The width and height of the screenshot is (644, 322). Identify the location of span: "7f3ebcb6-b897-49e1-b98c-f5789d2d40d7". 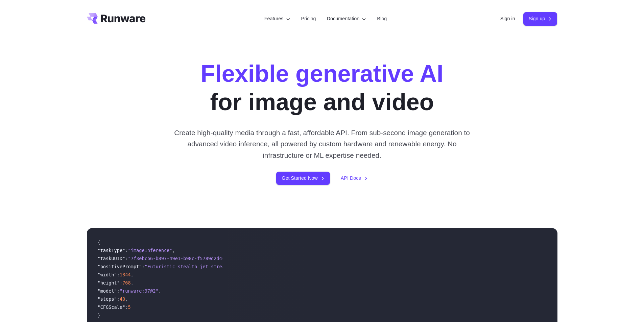
(181, 259).